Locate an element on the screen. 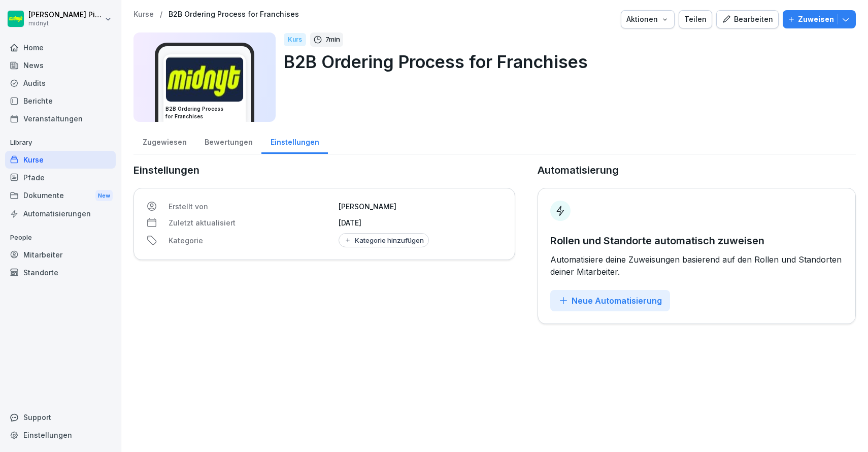 Image resolution: width=868 pixels, height=452 pixels. button: Zuweisen is located at coordinates (819, 19).